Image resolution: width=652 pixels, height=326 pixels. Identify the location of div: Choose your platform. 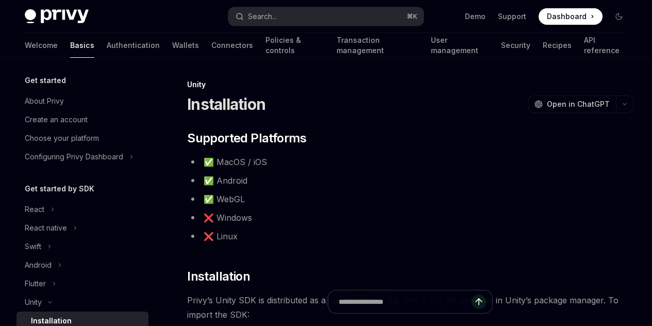
(62, 138).